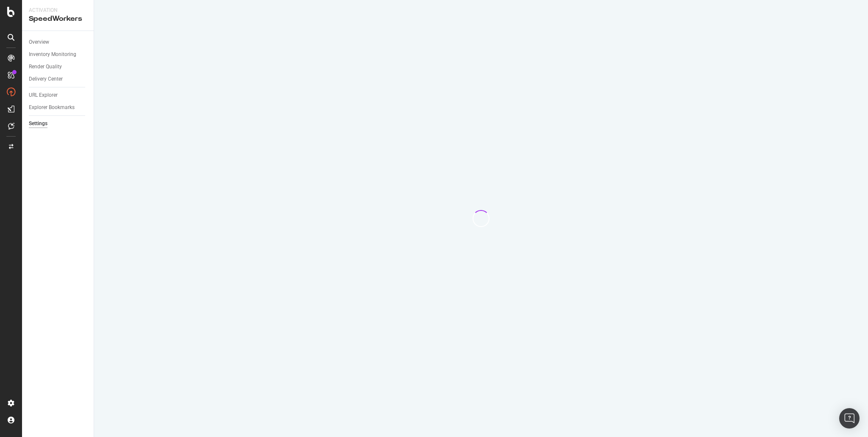 The width and height of the screenshot is (868, 437). Describe the element at coordinates (58, 79) in the screenshot. I see `a: Delivery Center` at that location.